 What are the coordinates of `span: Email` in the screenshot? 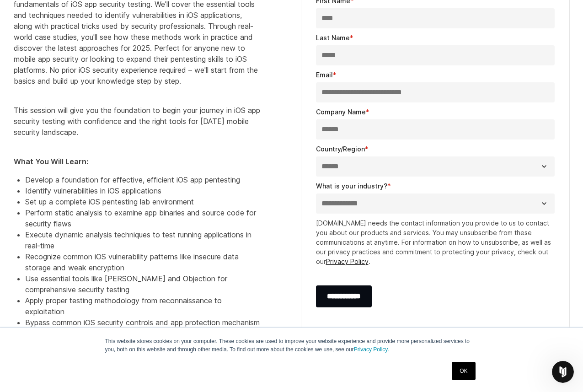 It's located at (325, 75).